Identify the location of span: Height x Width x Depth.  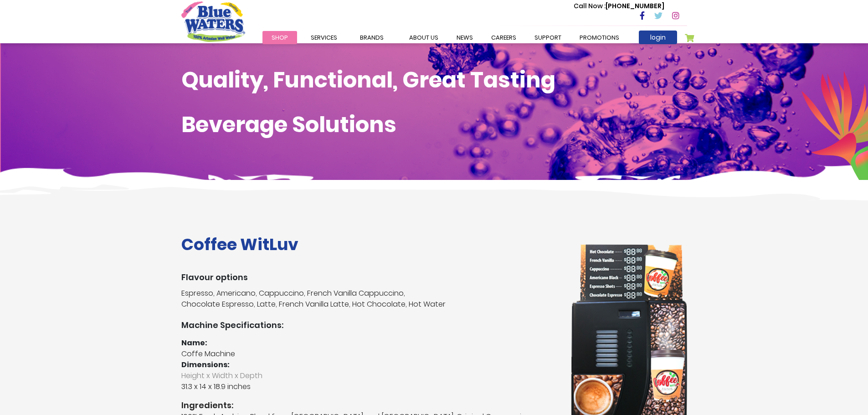
(369, 376).